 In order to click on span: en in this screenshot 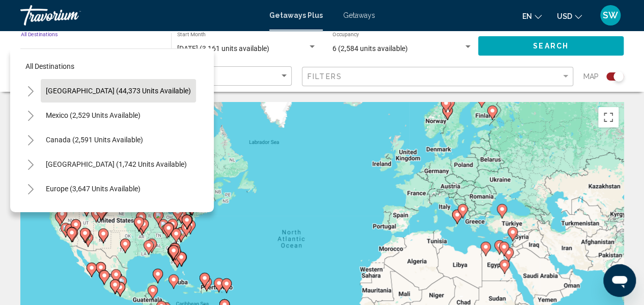, I will do `click(527, 16)`.